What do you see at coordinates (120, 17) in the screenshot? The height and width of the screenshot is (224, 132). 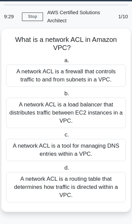 I see `div: 1/10` at bounding box center [120, 17].